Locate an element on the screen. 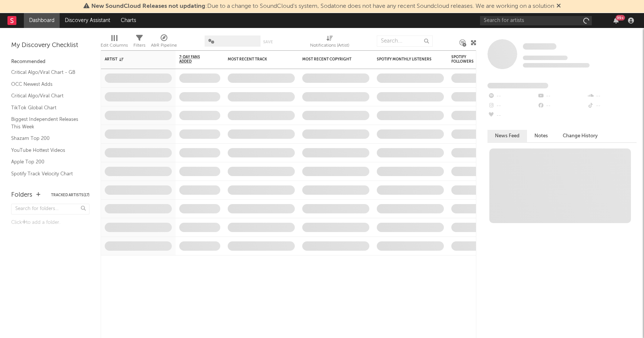 This screenshot has width=644, height=338. a: Dashboard is located at coordinates (41, 20).